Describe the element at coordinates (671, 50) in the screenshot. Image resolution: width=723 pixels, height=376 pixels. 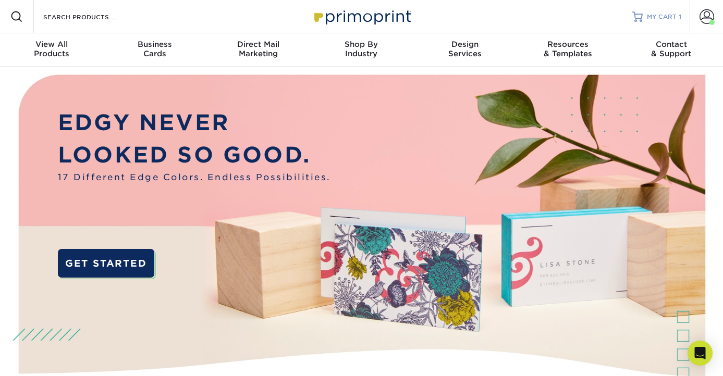
I see `a: Contact& Support` at that location.